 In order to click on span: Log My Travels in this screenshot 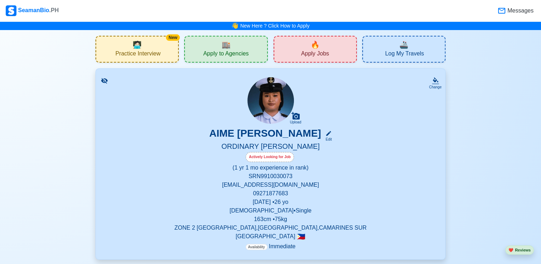, I will do `click(404, 54)`.